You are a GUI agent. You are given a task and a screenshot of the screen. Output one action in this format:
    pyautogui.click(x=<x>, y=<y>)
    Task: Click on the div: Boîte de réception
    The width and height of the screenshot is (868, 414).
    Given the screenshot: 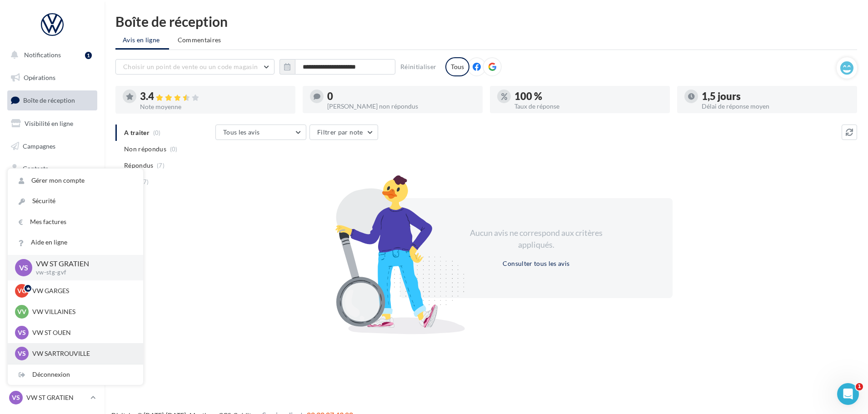 What is the action you would take?
    pyautogui.click(x=486, y=21)
    